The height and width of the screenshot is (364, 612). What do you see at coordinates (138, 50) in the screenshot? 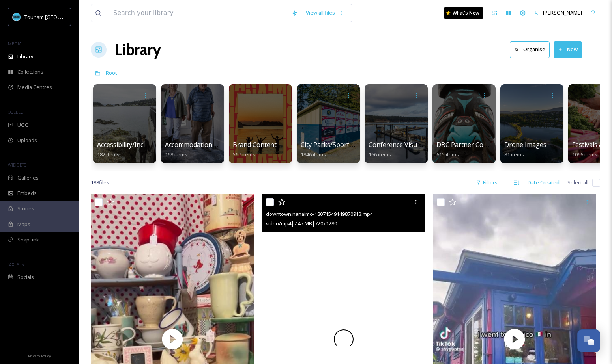
I see `h1: Library` at bounding box center [138, 50].